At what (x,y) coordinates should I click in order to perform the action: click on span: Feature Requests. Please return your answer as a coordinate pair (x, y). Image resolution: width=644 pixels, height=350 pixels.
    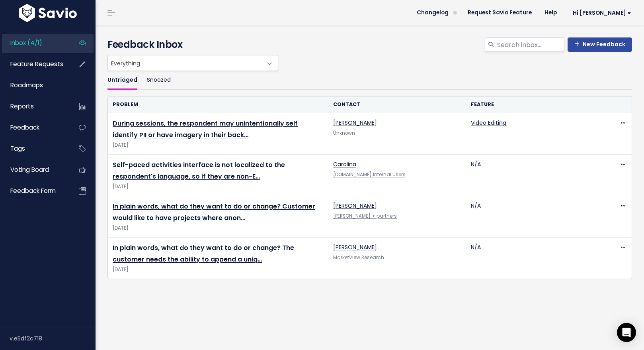
    Looking at the image, I should click on (37, 64).